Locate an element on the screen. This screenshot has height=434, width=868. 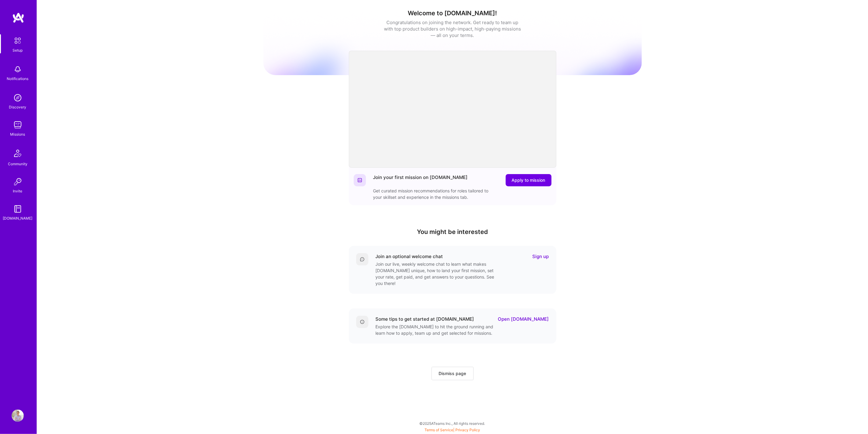
button: Dismiss page is located at coordinates (453, 373).